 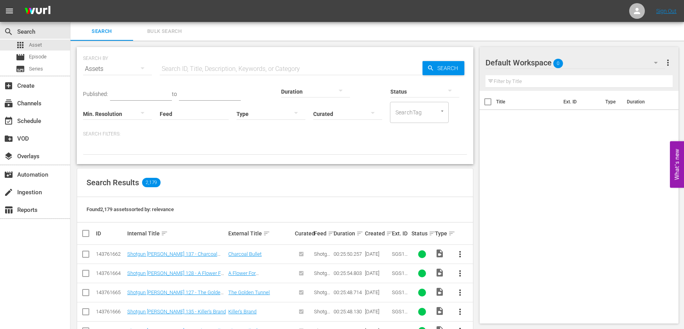 I want to click on span: Schedule, so click(x=9, y=121).